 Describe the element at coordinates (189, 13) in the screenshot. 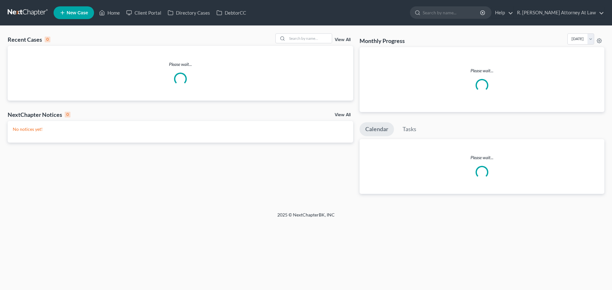

I see `a: Directory Cases` at that location.